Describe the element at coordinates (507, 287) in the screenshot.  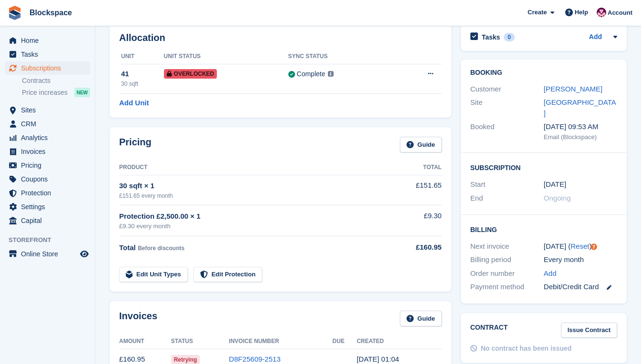
I see `div: Payment method` at that location.